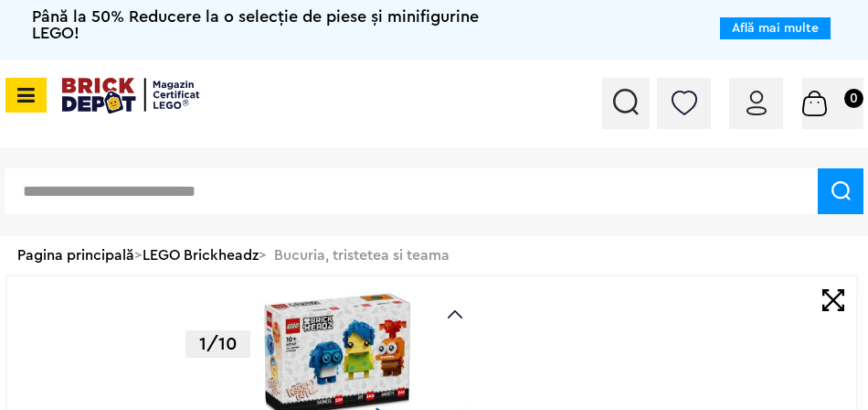 Image resolution: width=868 pixels, height=410 pixels. What do you see at coordinates (274, 25) in the screenshot?
I see `span: Până la 50% Reducere la o selecție de piese și minifigurine LEGO!` at bounding box center [274, 25].